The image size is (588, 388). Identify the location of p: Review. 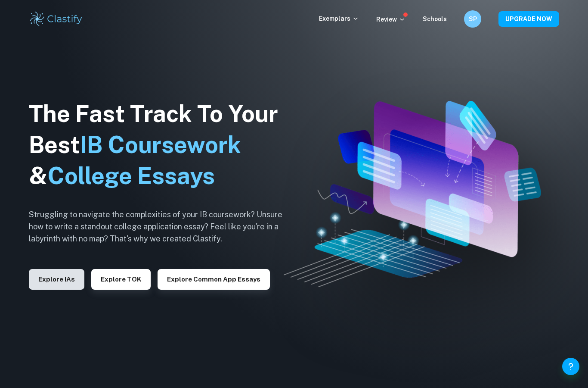
(391, 19).